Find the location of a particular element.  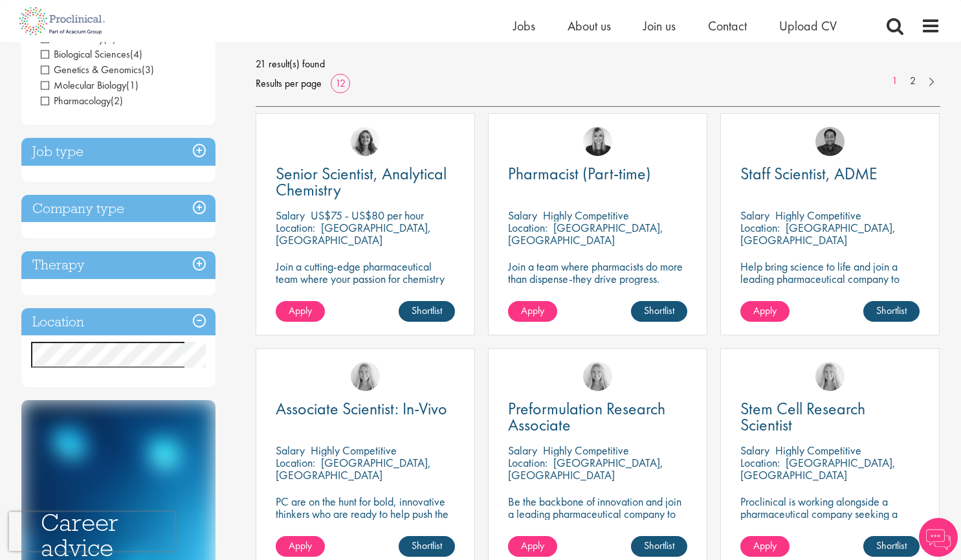

span: Results per page is located at coordinates (289, 84).